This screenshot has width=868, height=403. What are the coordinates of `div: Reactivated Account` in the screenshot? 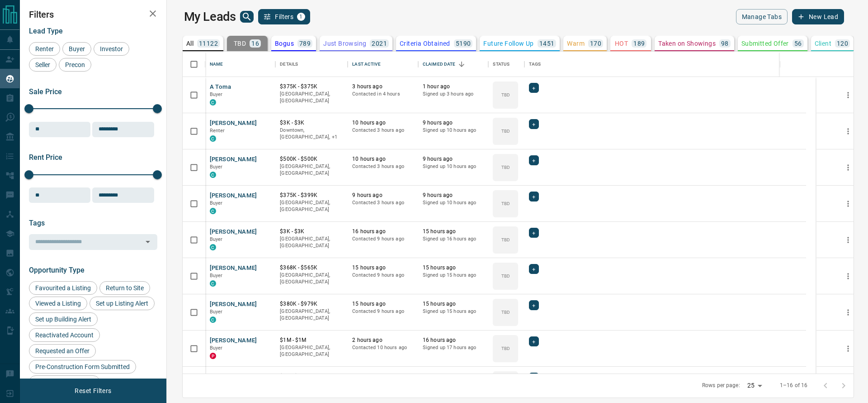 It's located at (64, 334).